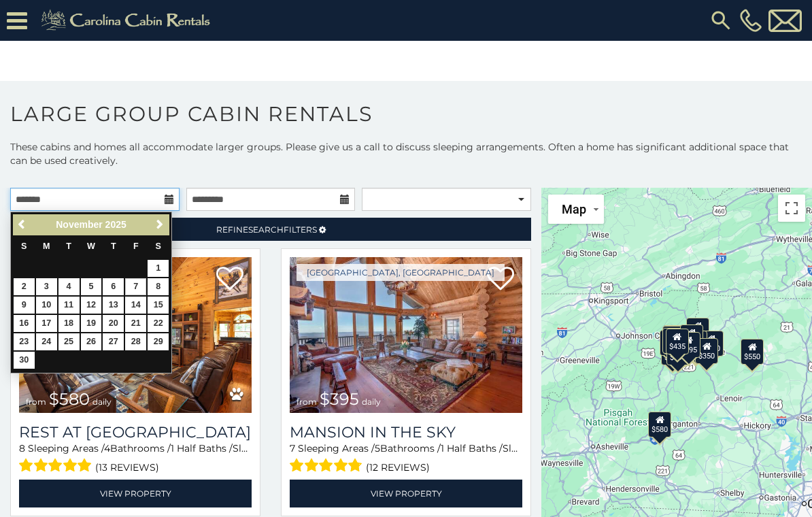 The height and width of the screenshot is (517, 812). What do you see at coordinates (159, 224) in the screenshot?
I see `a: Next` at bounding box center [159, 224].